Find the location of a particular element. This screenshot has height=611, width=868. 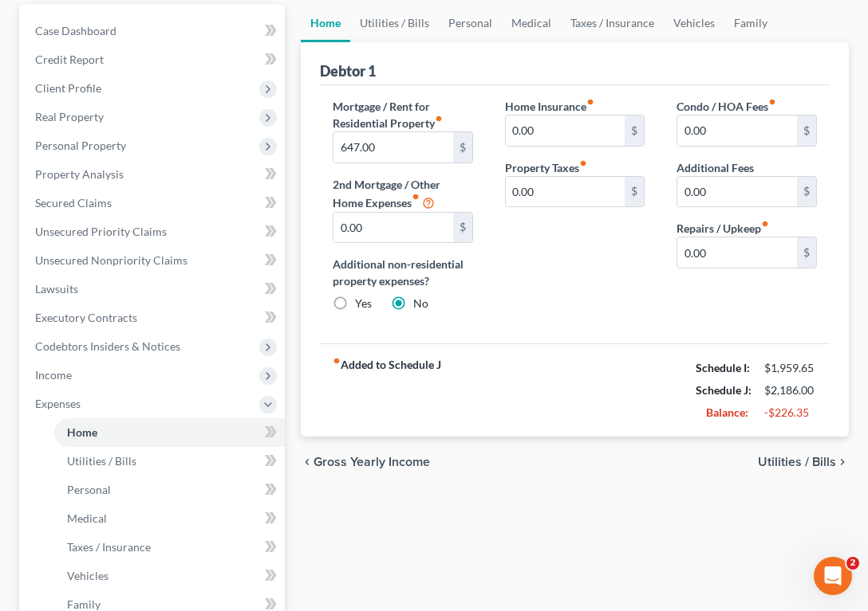

span: Taxes / Insurance is located at coordinates (108, 547).